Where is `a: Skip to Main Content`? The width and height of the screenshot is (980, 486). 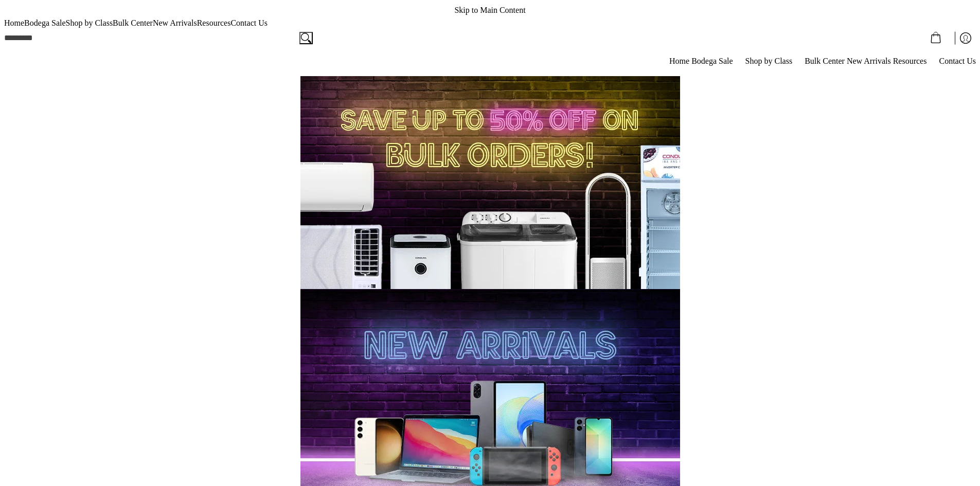 a: Skip to Main Content is located at coordinates (490, 10).